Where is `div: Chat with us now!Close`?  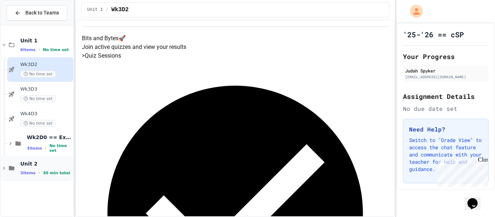 div: Chat with us now!Close is located at coordinates (26, 24).